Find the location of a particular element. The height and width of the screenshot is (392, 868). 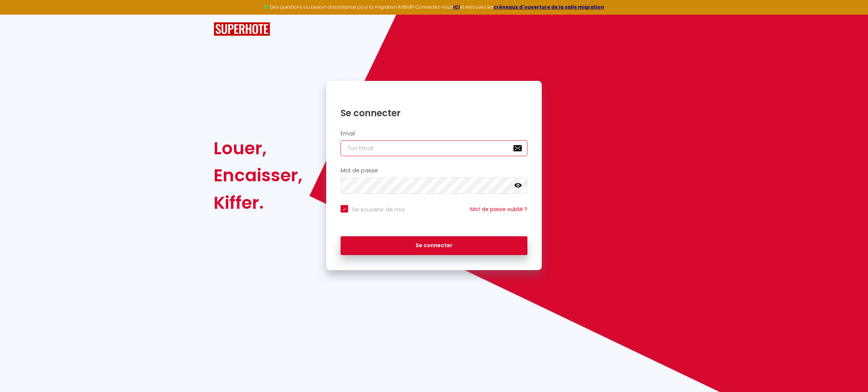

h1: Se connecter is located at coordinates (434, 113).